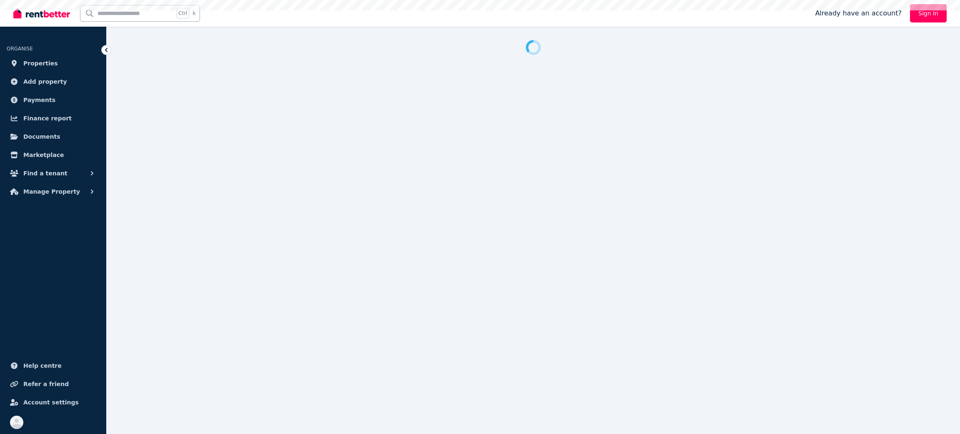  Describe the element at coordinates (46, 384) in the screenshot. I see `span: Refer a friend` at that location.